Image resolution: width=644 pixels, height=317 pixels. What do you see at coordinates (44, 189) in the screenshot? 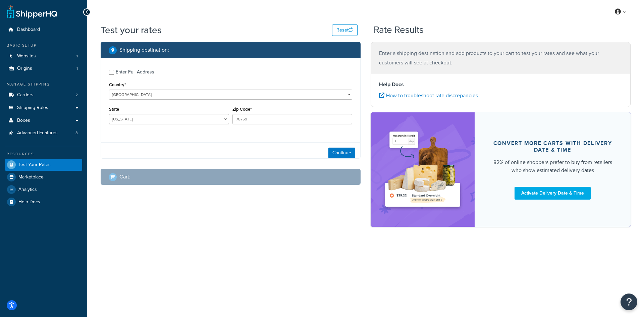
I see `a: Analytics` at bounding box center [44, 189].